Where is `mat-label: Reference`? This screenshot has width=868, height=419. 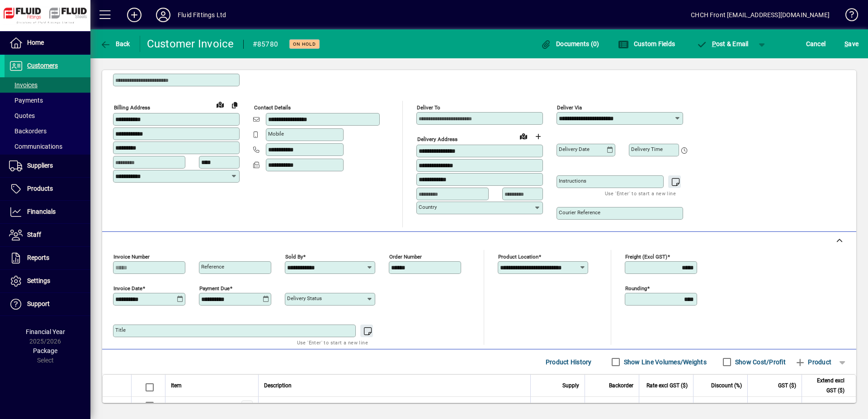
mat-label: Reference is located at coordinates (213, 267).